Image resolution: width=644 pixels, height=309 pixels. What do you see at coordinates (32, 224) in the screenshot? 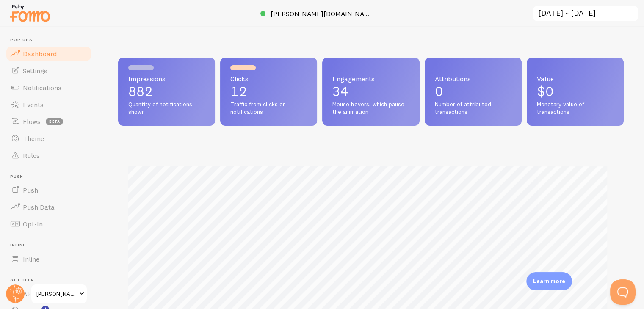
I see `span: Opt-In` at bounding box center [32, 224].